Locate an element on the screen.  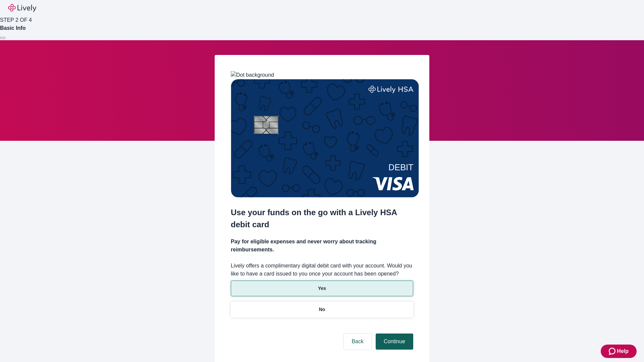
button: Back is located at coordinates (357, 342).